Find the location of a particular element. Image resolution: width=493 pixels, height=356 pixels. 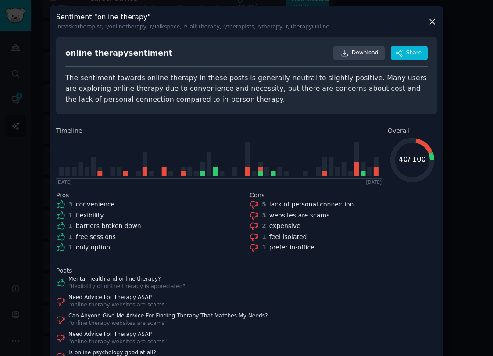

div: In r/askatherapist, r/onlinetherapy, r/Talkspace, r/TalkTherapy, r/therapists, r/therapy, r/Thera... is located at coordinates (193, 27).